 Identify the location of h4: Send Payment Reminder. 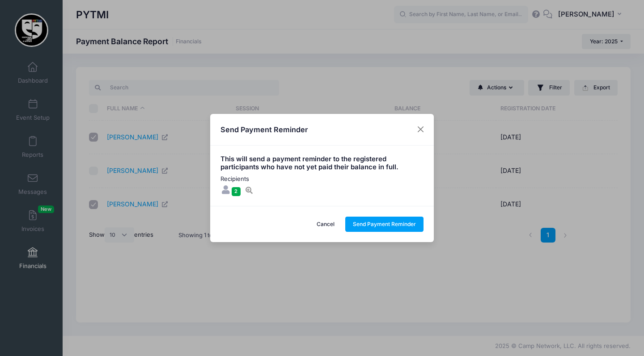
(264, 130).